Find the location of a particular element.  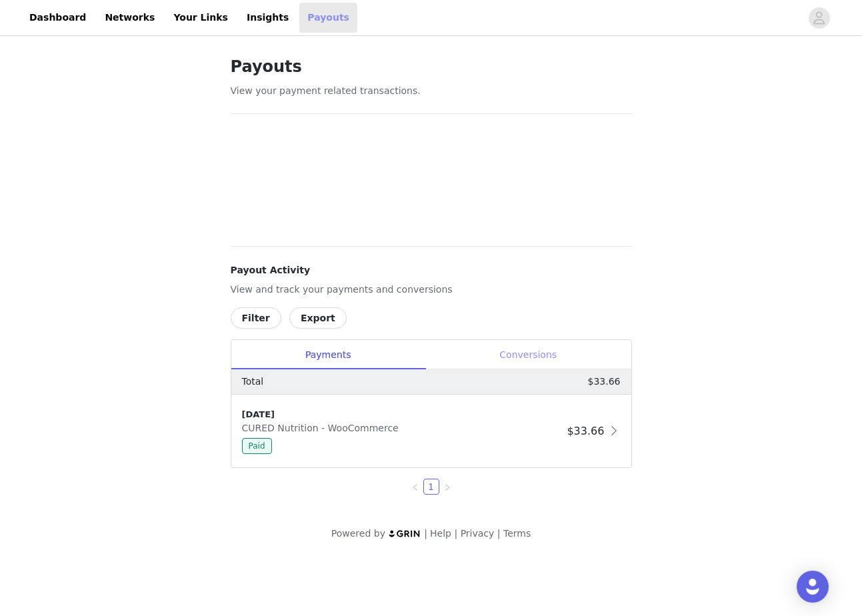

a: Terms is located at coordinates (516, 534).